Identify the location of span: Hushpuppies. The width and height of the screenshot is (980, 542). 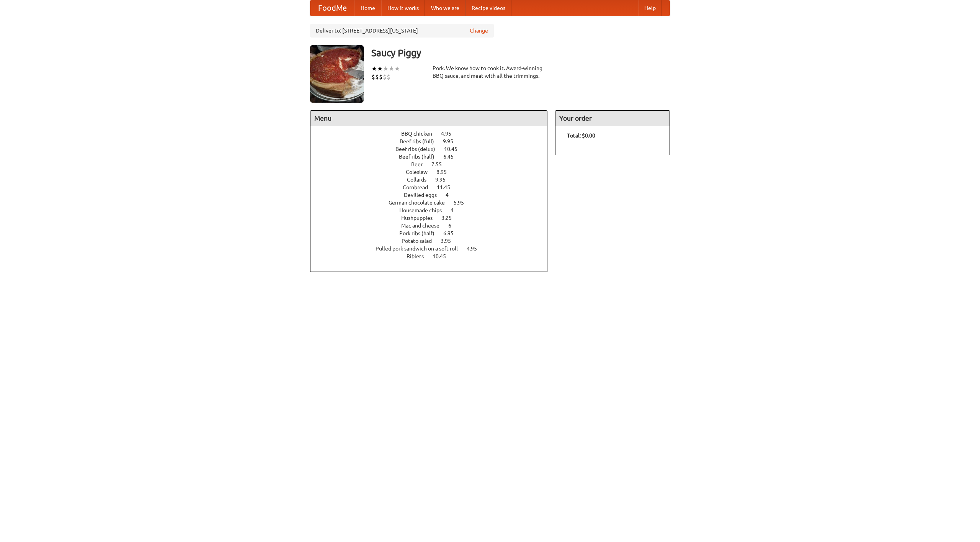
(421, 218).